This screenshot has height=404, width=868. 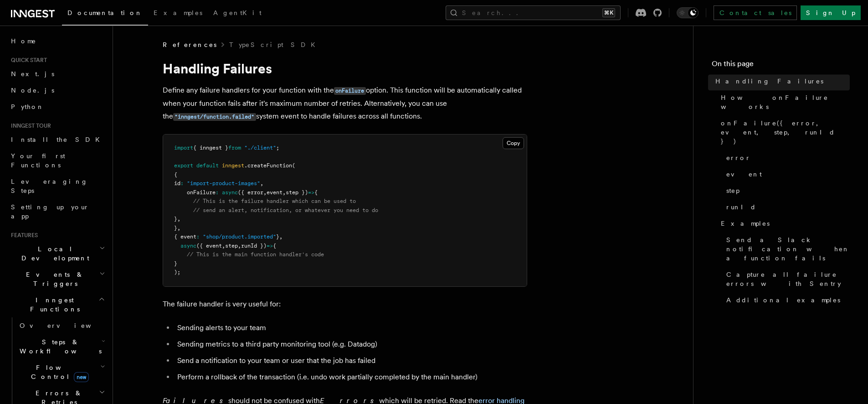 What do you see at coordinates (53, 254) in the screenshot?
I see `span: Local Development` at bounding box center [53, 254].